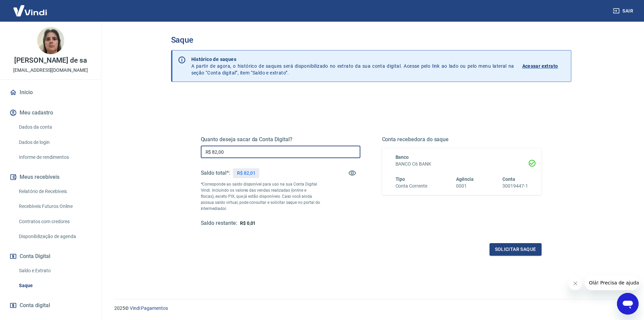 The image size is (644, 320). Describe the element at coordinates (541, 66) in the screenshot. I see `p: Acessar extrato` at that location.